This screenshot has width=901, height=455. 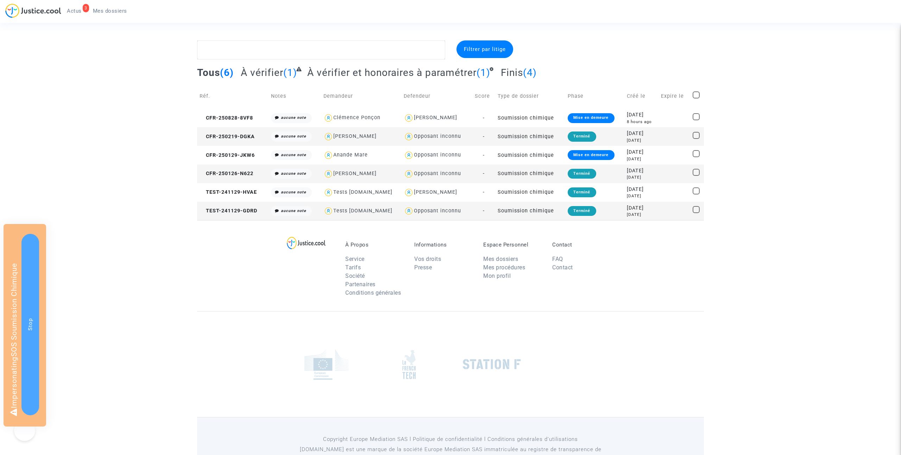 I want to click on a: 3Actus, so click(x=74, y=11).